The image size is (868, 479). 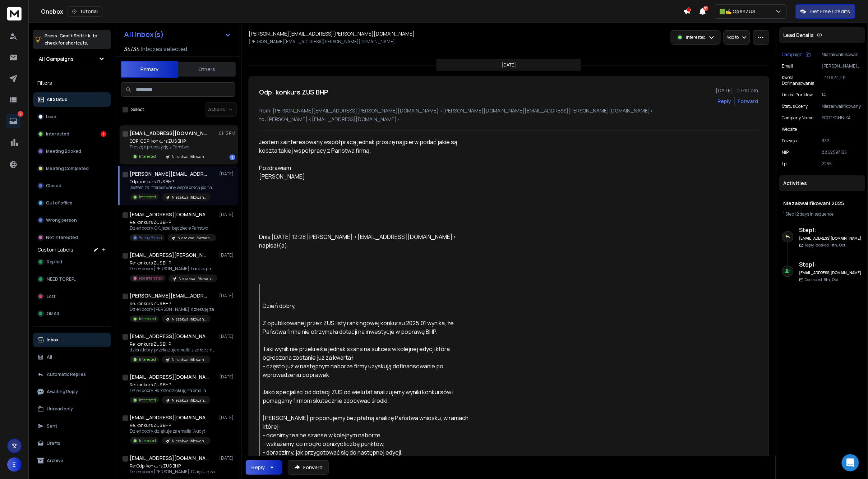 I want to click on p: Company Name, so click(x=798, y=118).